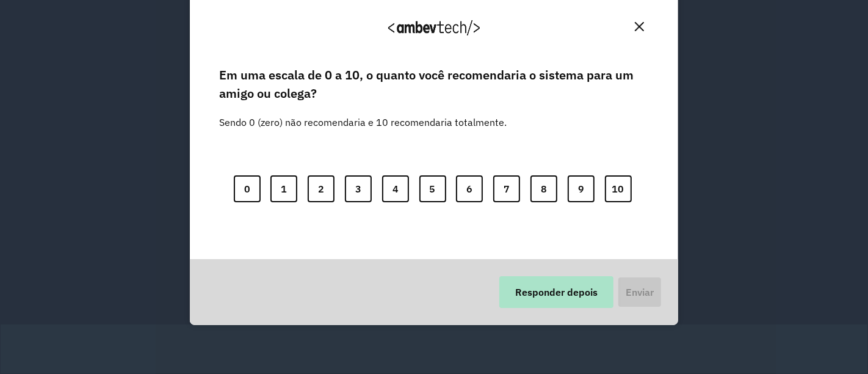 This screenshot has width=868, height=374. I want to click on button: 0, so click(247, 188).